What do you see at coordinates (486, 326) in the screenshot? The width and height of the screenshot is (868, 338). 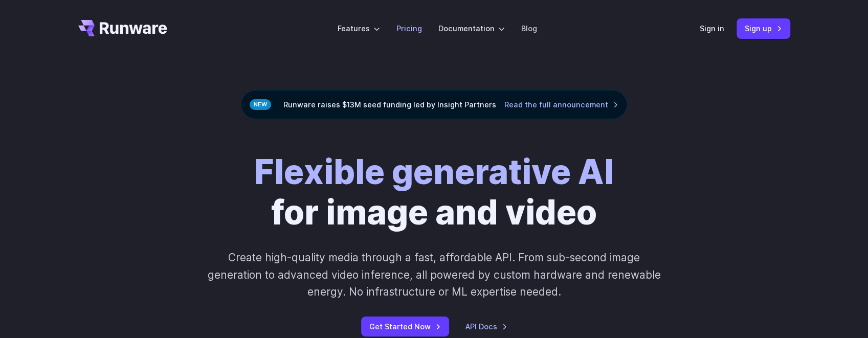 I see `a: API Docs` at bounding box center [486, 326].